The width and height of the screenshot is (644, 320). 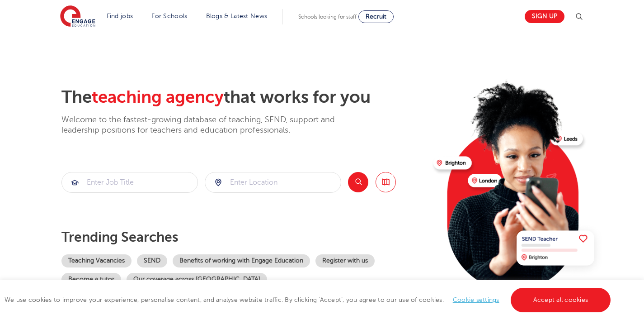 I want to click on span: Schools looking for staff, so click(x=327, y=17).